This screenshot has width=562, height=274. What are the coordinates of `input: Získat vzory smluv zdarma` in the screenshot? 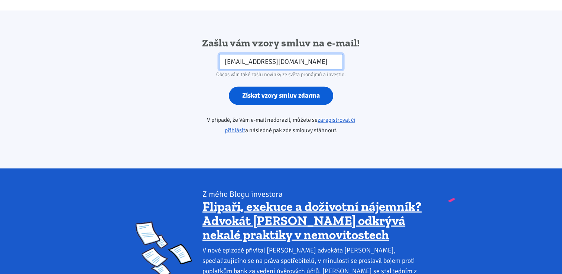 It's located at (281, 96).